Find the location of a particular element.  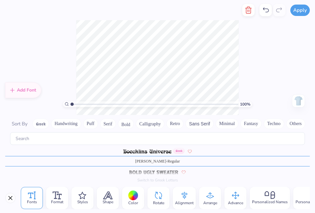

input: Search is located at coordinates (158, 138).